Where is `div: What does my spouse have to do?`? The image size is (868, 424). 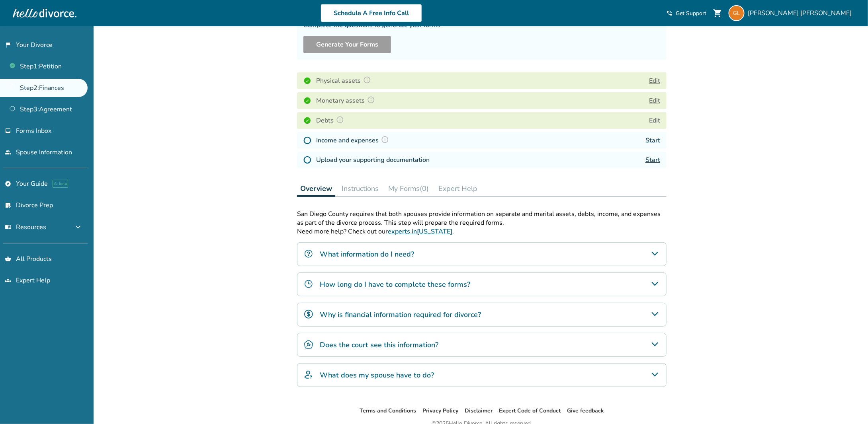
div: What does my spouse have to do? is located at coordinates (482, 375).